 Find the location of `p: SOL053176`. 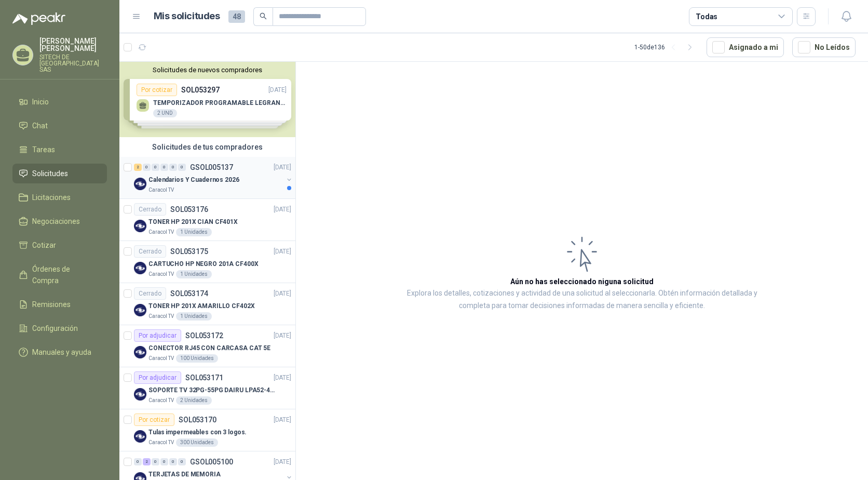

p: SOL053176 is located at coordinates (189, 209).